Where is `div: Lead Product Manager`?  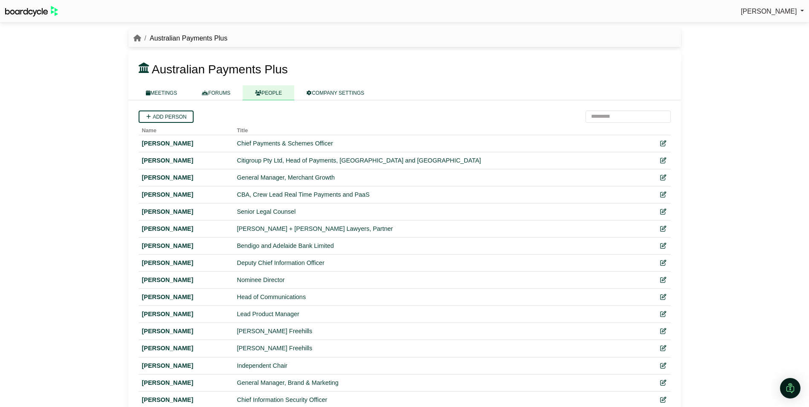
div: Lead Product Manager is located at coordinates (444, 314).